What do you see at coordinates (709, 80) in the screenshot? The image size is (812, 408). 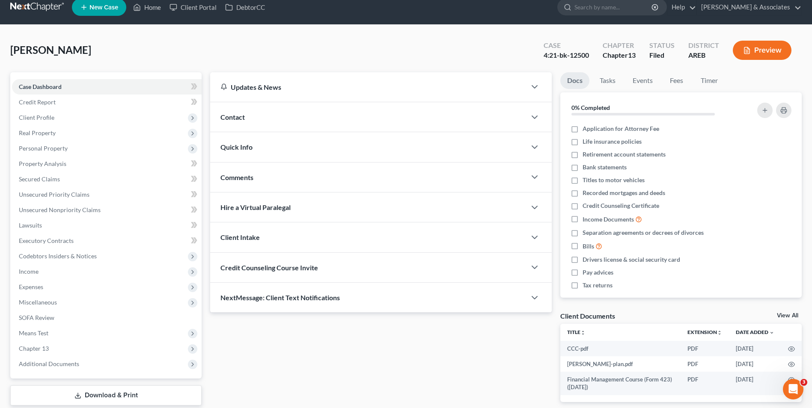 I see `a: Timer` at bounding box center [709, 80].